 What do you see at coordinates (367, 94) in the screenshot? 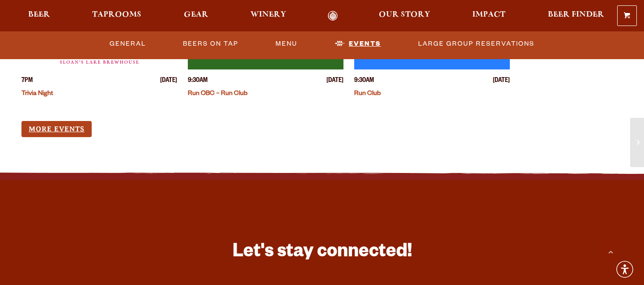
I see `a: Run Club` at bounding box center [367, 94].